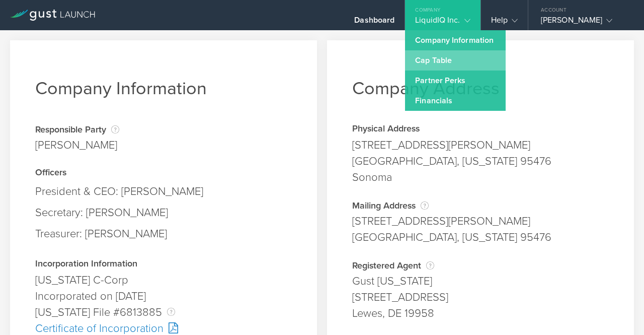 Image resolution: width=644 pixels, height=335 pixels. Describe the element at coordinates (164, 88) in the screenshot. I see `h1: Company Information` at that location.